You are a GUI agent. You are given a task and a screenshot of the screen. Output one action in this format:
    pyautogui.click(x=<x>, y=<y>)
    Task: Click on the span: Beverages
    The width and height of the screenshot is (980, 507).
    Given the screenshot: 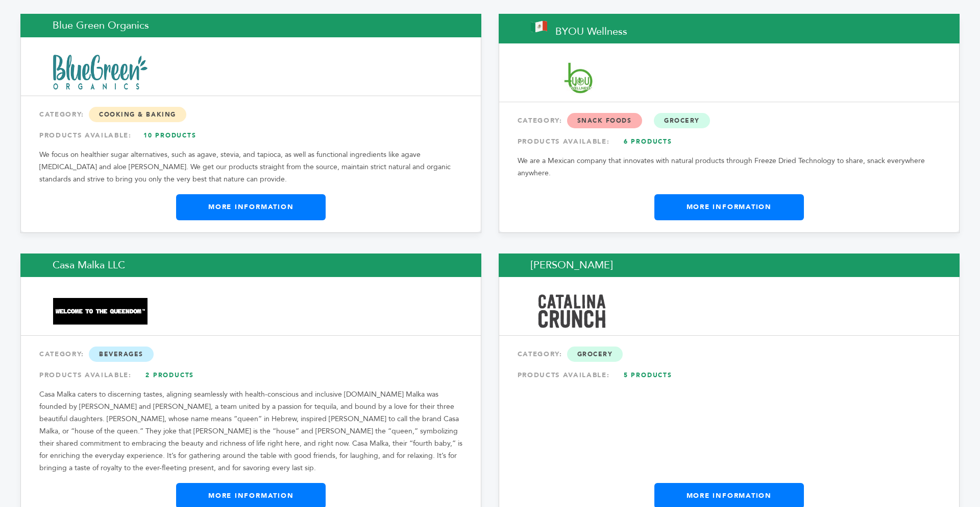 What is the action you would take?
    pyautogui.click(x=121, y=354)
    